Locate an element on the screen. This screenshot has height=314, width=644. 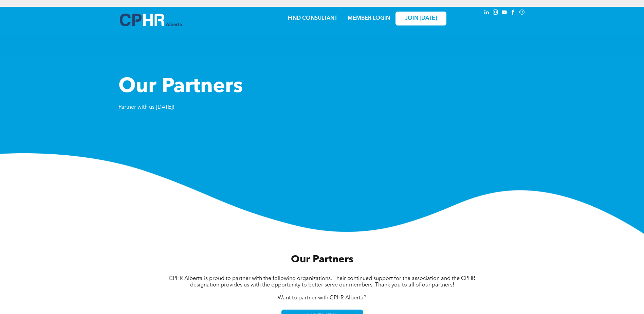
a: FIND CONSULTANT is located at coordinates (313, 18).